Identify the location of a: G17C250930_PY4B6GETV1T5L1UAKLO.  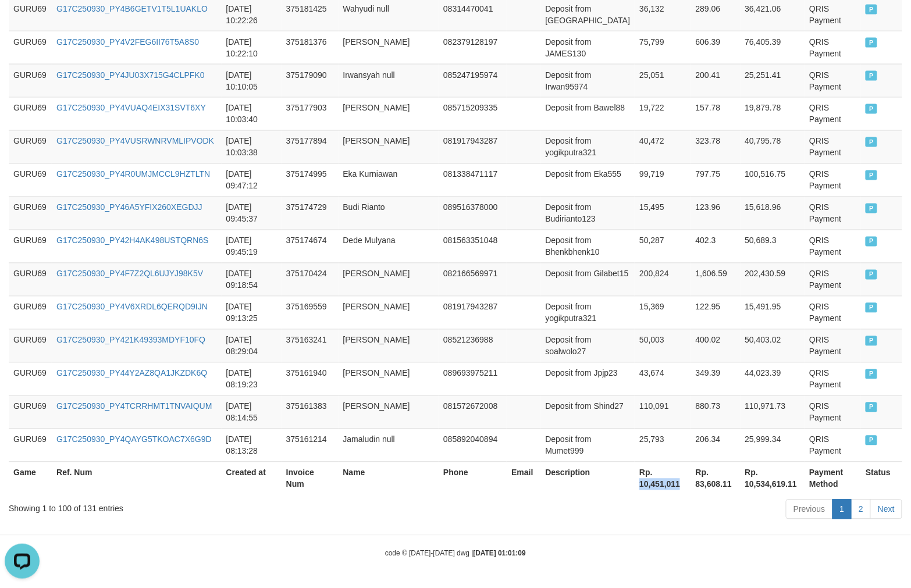
(132, 9).